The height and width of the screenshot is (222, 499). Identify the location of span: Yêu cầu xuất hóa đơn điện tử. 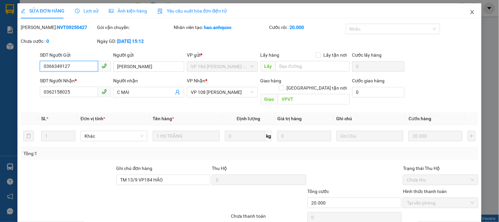
(192, 11).